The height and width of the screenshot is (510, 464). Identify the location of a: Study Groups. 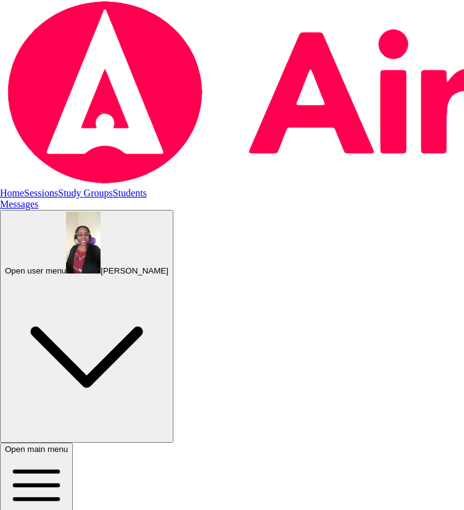
(85, 193).